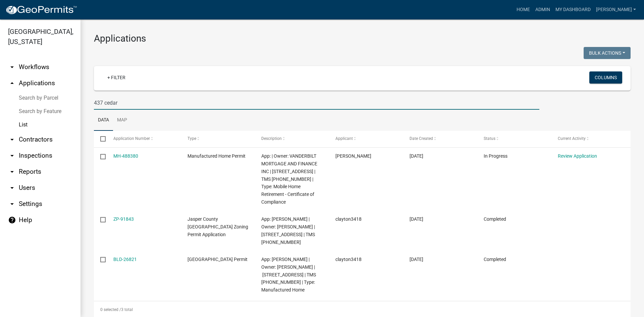 The width and height of the screenshot is (644, 317). I want to click on datatable-header-cell: Application Number, so click(144, 139).